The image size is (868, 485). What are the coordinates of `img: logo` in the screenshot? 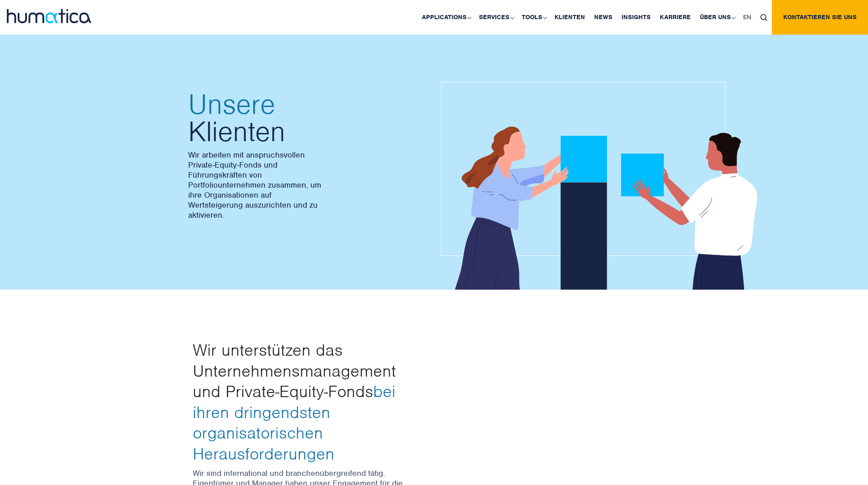 It's located at (49, 16).